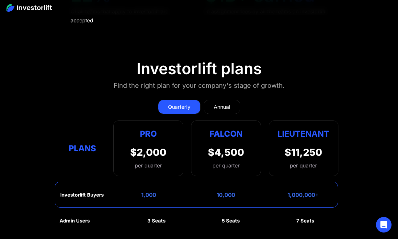 Image resolution: width=398 pixels, height=239 pixels. Describe the element at coordinates (82, 195) in the screenshot. I see `div: Investorlift Buyers` at that location.